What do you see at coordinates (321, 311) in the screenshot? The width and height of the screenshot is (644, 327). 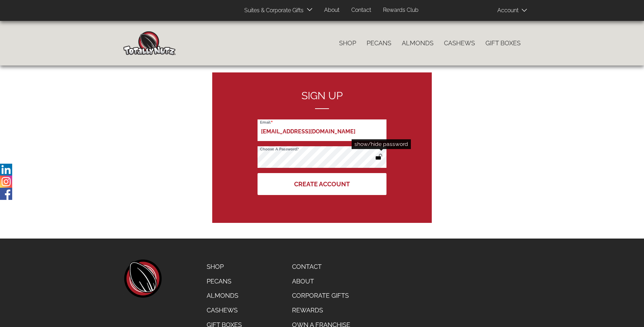 I see `a: Rewards` at bounding box center [321, 311].